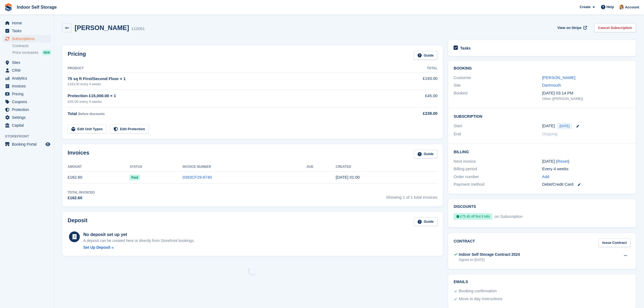 The height and width of the screenshot is (308, 644). Describe the element at coordinates (28, 78) in the screenshot. I see `span: Analytics` at that location.